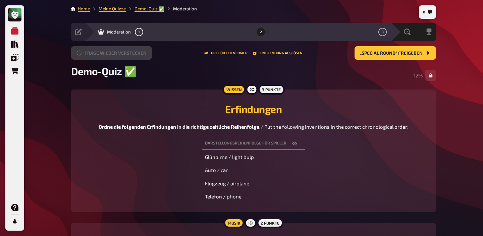  I want to click on h2: Erfindungen, so click(254, 109).